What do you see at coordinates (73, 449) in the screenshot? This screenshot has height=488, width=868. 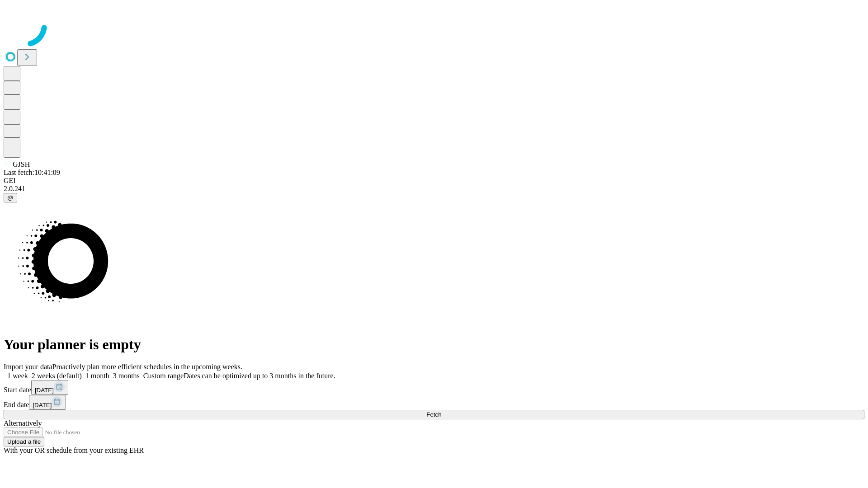 I see `span: With your OR schedule from your existing EHR` at bounding box center [73, 449].